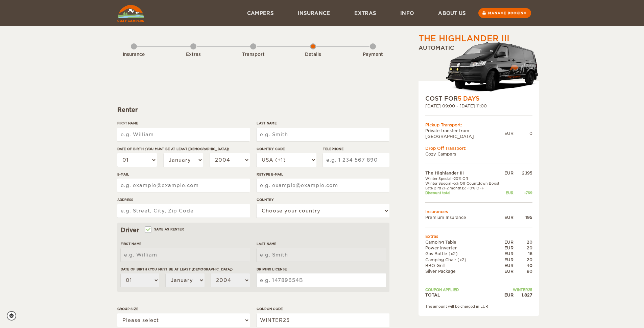 This screenshot has width=644, height=328. Describe the element at coordinates (464, 271) in the screenshot. I see `td: Silver Package` at that location.